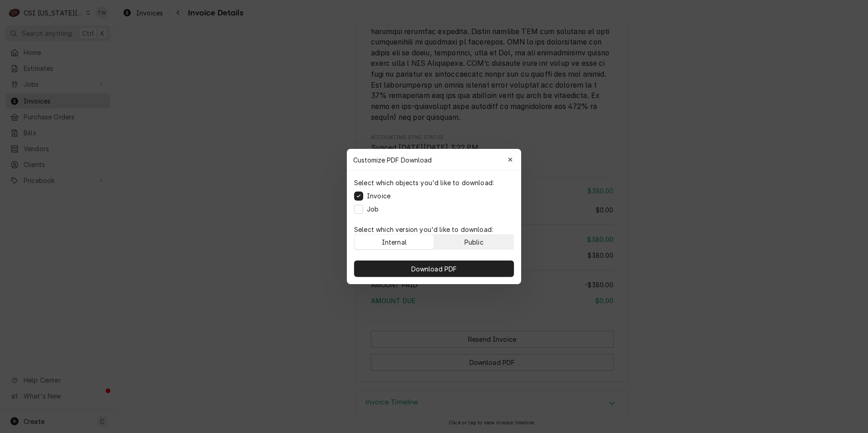 This screenshot has height=433, width=868. Describe the element at coordinates (424, 182) in the screenshot. I see `p: Select which objects you'd like to download:` at that location.